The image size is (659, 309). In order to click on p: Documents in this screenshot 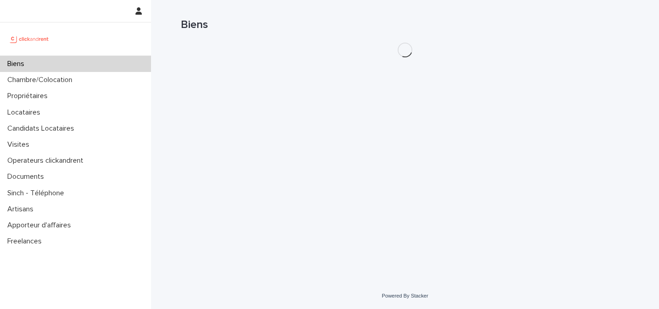, I will do `click(27, 176)`.